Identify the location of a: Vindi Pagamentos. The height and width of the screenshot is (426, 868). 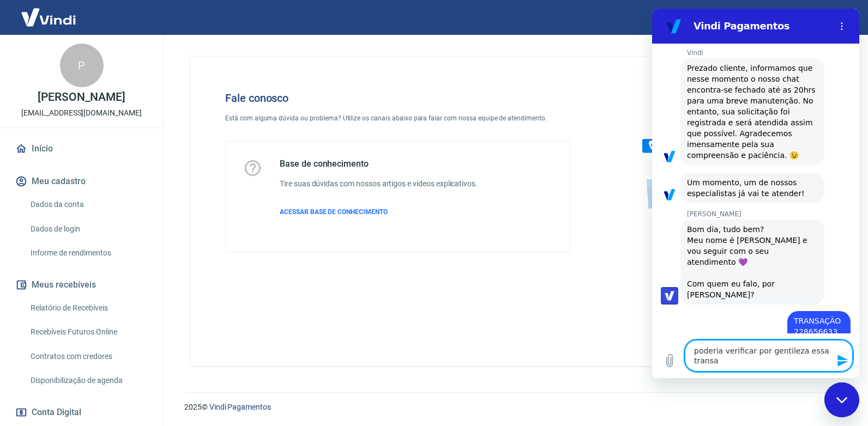
(240, 407).